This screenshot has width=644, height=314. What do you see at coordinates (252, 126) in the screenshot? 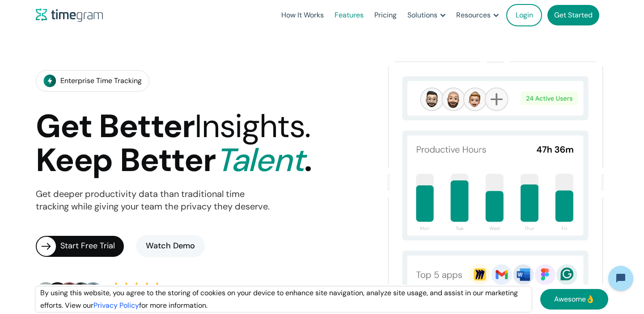
I see `span: Insights.` at bounding box center [252, 126].